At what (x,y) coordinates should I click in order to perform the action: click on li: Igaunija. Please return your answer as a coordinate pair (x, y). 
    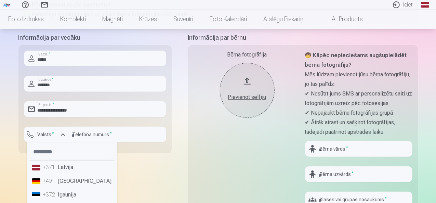
    Looking at the image, I should click on (72, 195).